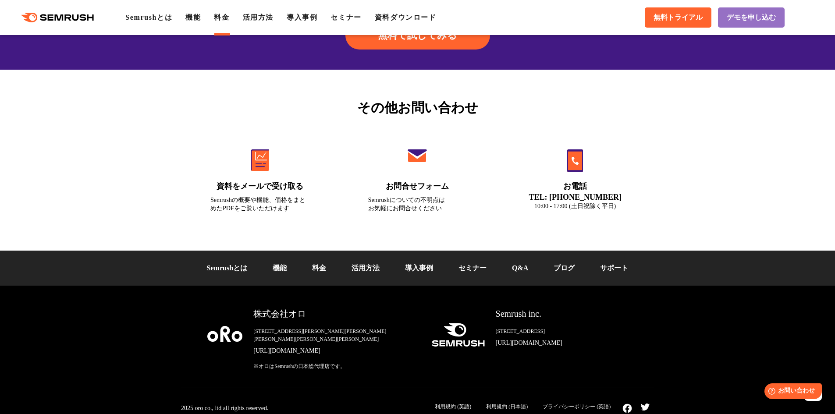  I want to click on a: サポート, so click(614, 268).